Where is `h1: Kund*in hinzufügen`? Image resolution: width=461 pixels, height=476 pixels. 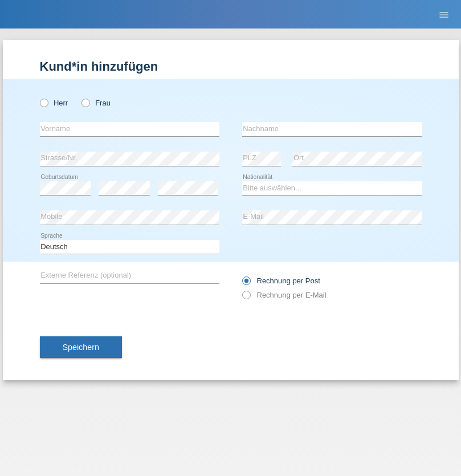 h1: Kund*in hinzufügen is located at coordinates (231, 66).